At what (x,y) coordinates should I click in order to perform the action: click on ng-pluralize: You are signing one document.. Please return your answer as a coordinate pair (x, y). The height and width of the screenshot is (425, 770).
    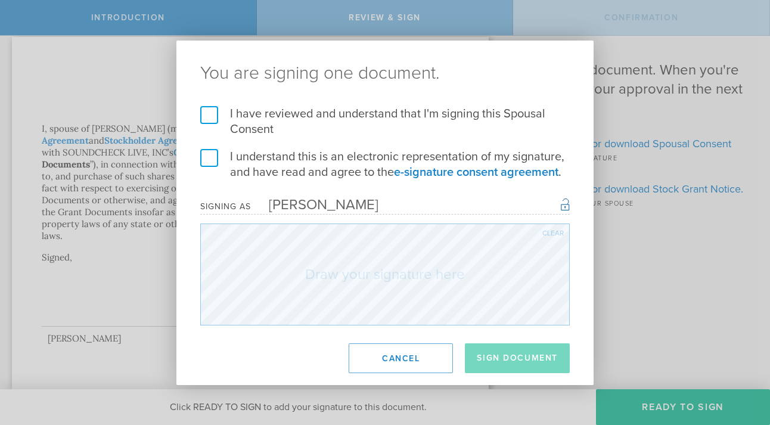
    Looking at the image, I should click on (385, 73).